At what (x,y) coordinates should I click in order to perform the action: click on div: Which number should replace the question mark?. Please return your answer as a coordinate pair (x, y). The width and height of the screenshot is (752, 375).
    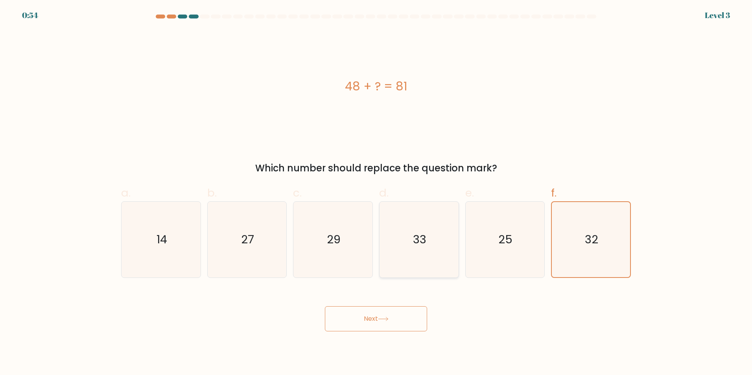
    Looking at the image, I should click on (376, 168).